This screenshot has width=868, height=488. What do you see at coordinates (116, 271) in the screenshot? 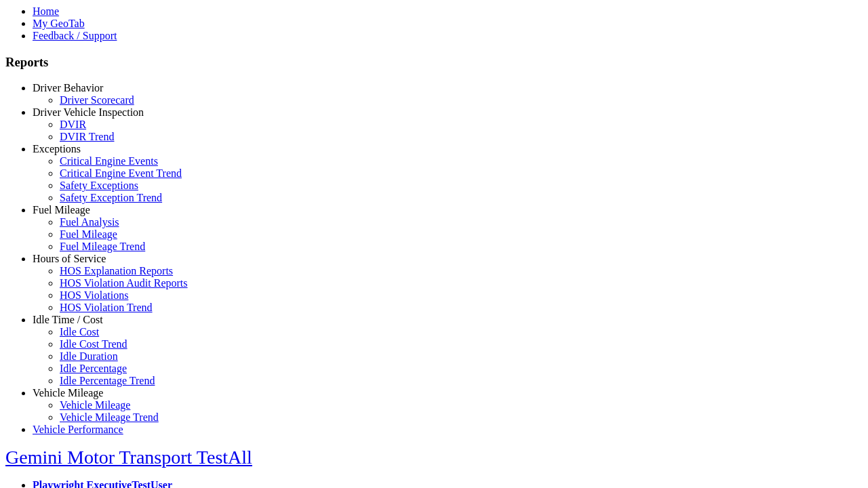
I see `a: HOS Explanation Reports` at bounding box center [116, 271].